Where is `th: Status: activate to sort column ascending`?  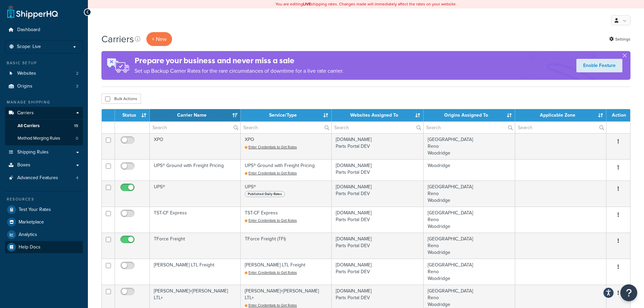
th: Status: activate to sort column ascending is located at coordinates (132, 116).